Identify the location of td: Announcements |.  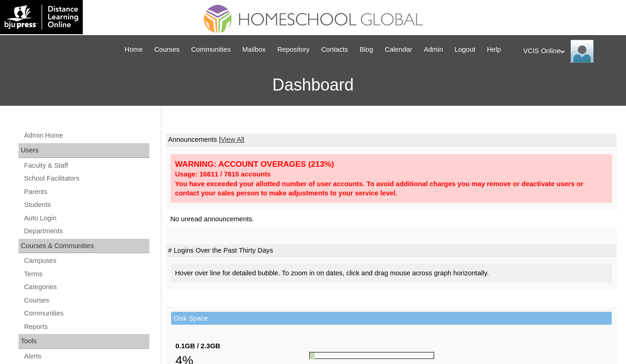
(392, 140).